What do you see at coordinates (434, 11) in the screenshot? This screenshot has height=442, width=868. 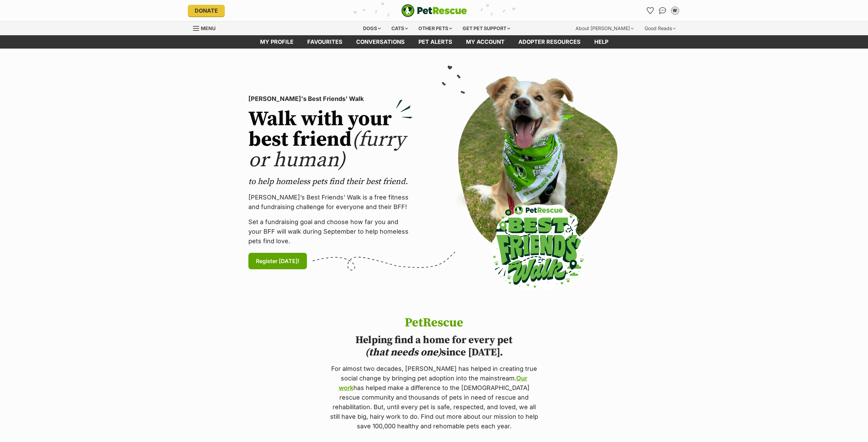 I see `a: PetRescue` at bounding box center [434, 11].